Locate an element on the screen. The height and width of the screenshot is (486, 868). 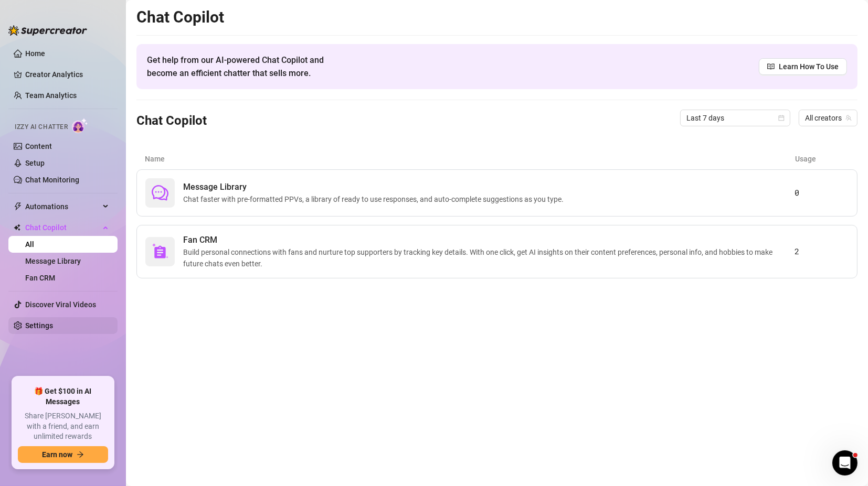
span: Chat Copilot is located at coordinates (63, 228).